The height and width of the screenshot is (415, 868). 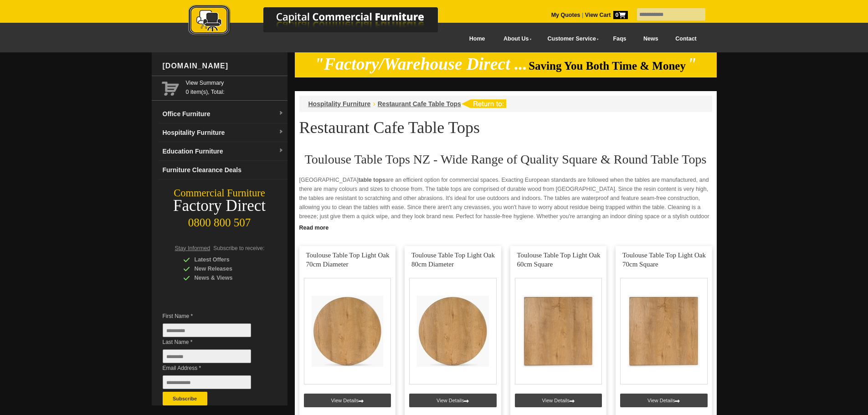 What do you see at coordinates (207, 356) in the screenshot?
I see `input: Last Name *` at bounding box center [207, 356].